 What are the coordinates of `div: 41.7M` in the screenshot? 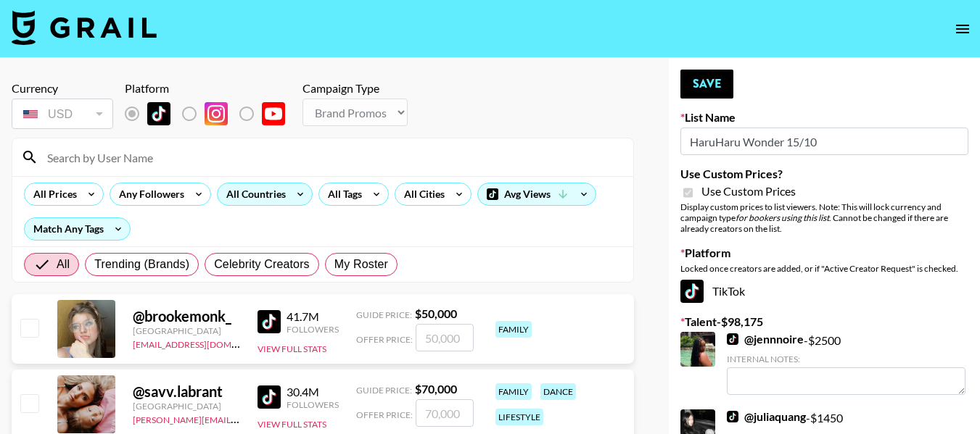 It's located at (312, 317).